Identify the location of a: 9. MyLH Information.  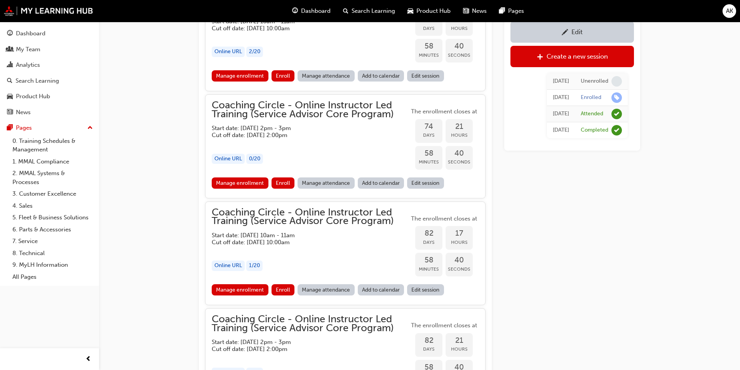
(52, 265).